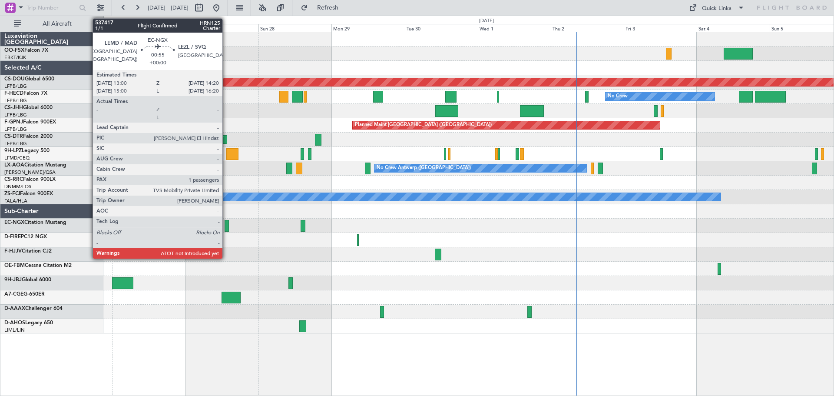  I want to click on div: Quick Links, so click(717, 9).